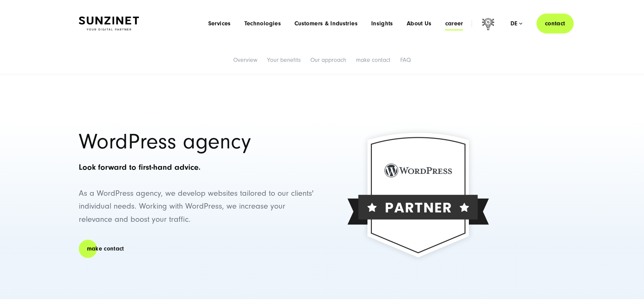  I want to click on font: Overview, so click(245, 60).